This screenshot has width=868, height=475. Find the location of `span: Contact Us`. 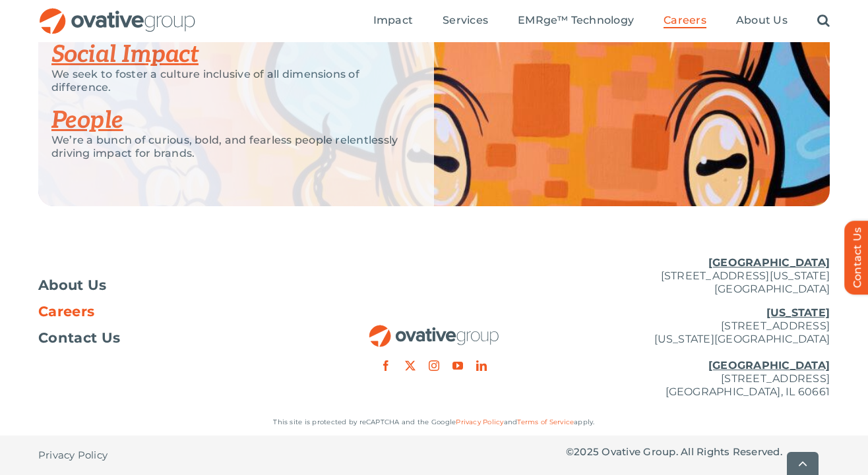

span: Contact Us is located at coordinates (79, 338).